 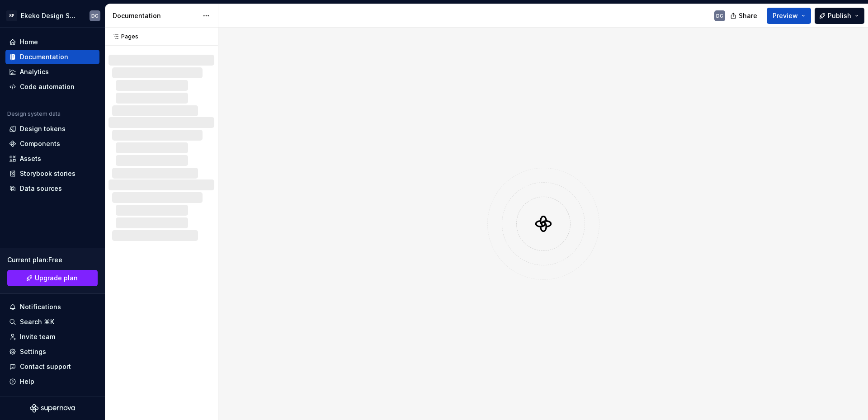 I want to click on div: Ekeko Design System, so click(x=50, y=16).